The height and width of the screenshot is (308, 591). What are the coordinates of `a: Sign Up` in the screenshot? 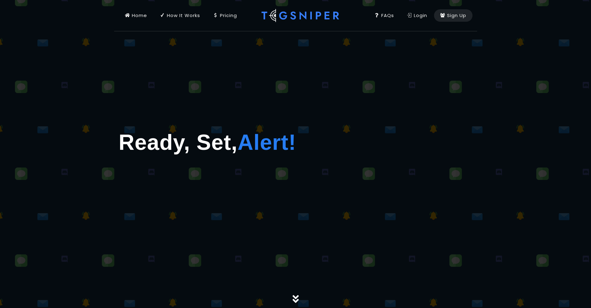 It's located at (454, 16).